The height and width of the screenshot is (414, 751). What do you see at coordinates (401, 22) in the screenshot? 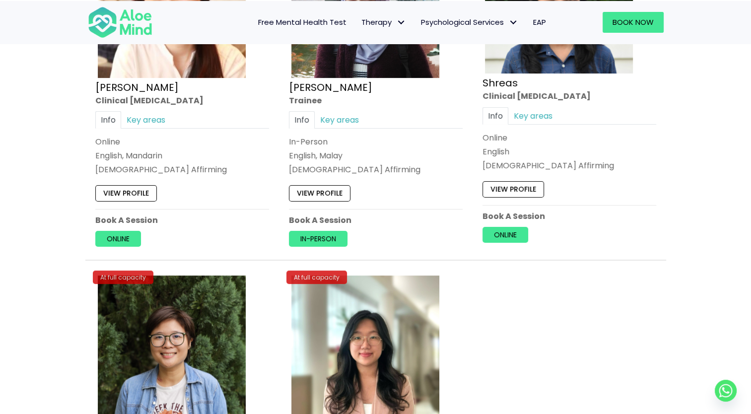
I see `span: Therapy: submenu` at bounding box center [401, 22].